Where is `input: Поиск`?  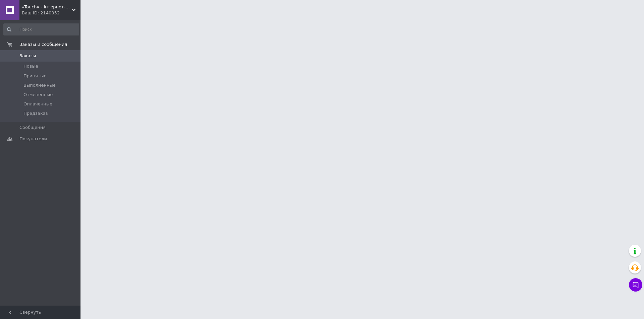 input: Поиск is located at coordinates (41, 30).